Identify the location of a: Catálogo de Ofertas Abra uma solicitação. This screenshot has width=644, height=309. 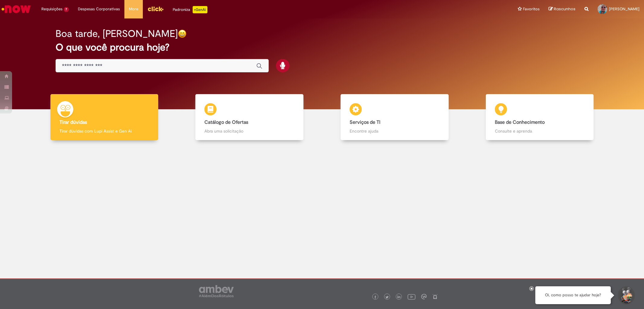
(250, 117).